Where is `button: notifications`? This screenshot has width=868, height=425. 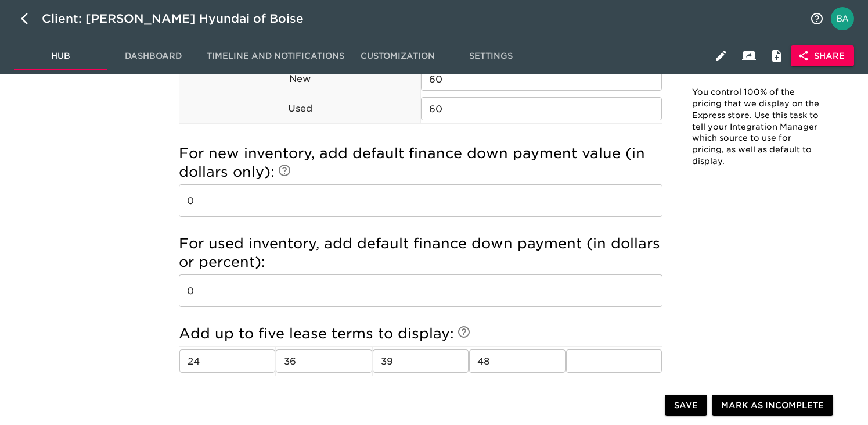 button: notifications is located at coordinates (817, 19).